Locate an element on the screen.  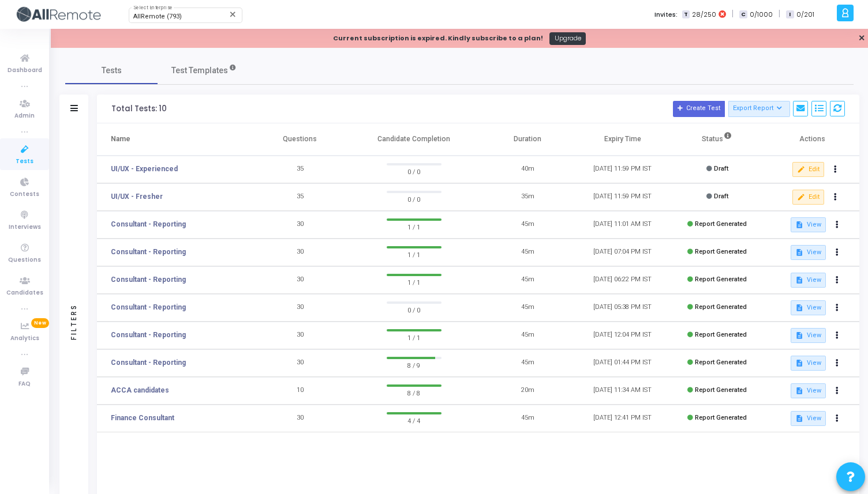
span: Admin is located at coordinates (24, 116).